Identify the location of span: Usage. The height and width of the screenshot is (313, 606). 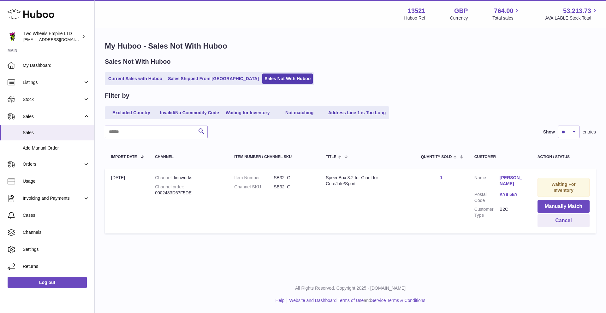
(56, 181).